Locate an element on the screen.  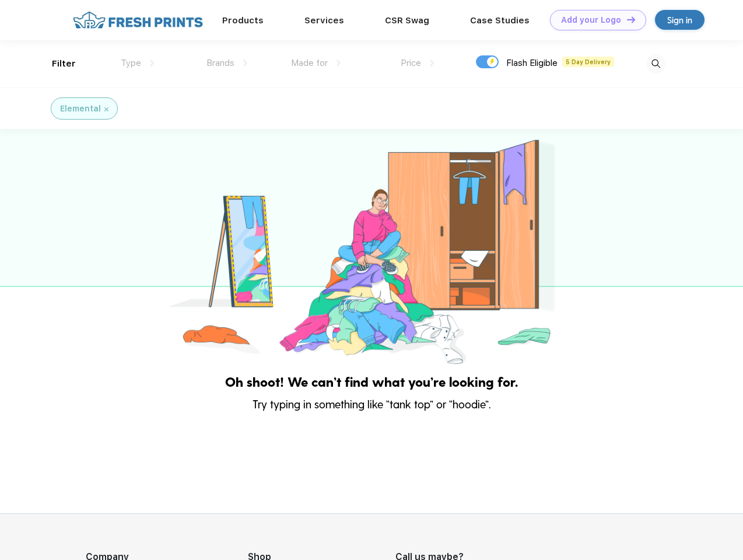
div: Filter is located at coordinates (63, 63).